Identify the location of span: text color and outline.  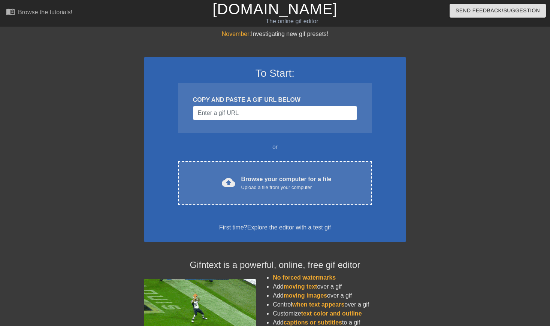
(331, 313).